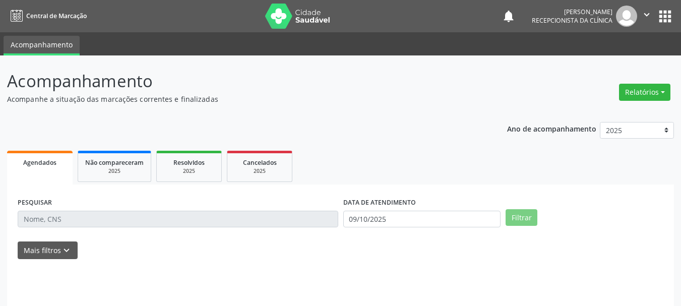  Describe the element at coordinates (552, 128) in the screenshot. I see `p: Ano de acompanhamento` at that location.